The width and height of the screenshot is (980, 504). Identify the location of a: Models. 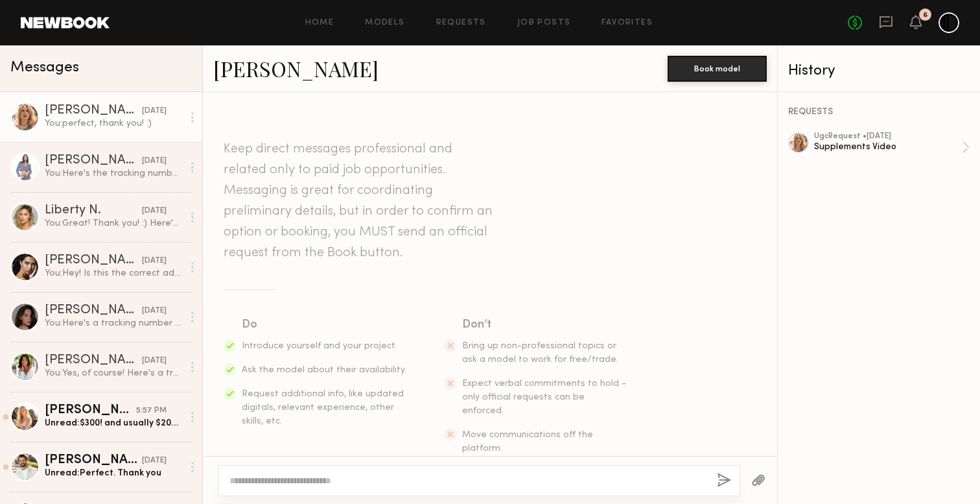
(384, 23).